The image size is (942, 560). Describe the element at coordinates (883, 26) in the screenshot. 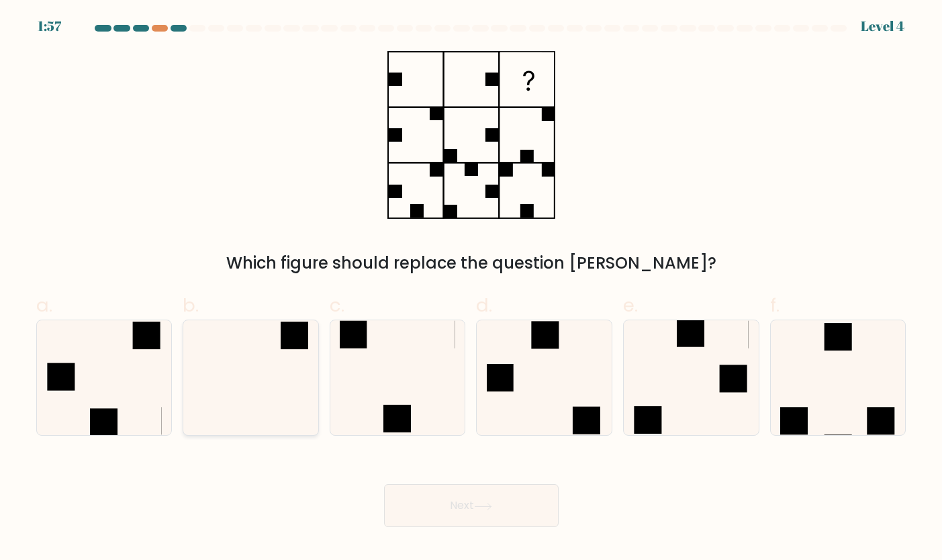

I see `div: Level 4` at that location.